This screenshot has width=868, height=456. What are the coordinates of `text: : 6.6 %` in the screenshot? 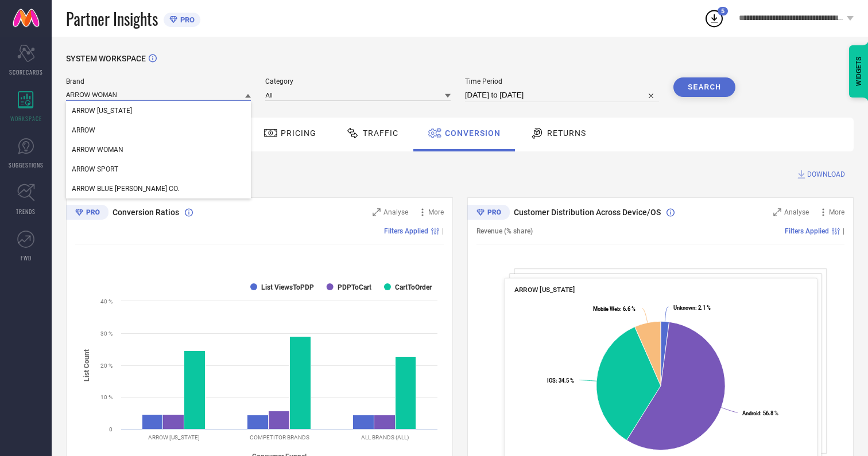 It's located at (614, 309).